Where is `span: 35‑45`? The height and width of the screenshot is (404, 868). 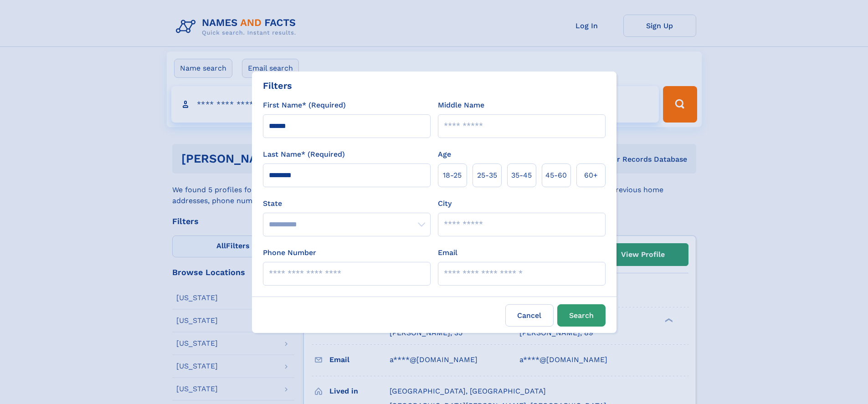 span: 35‑45 is located at coordinates (521, 176).